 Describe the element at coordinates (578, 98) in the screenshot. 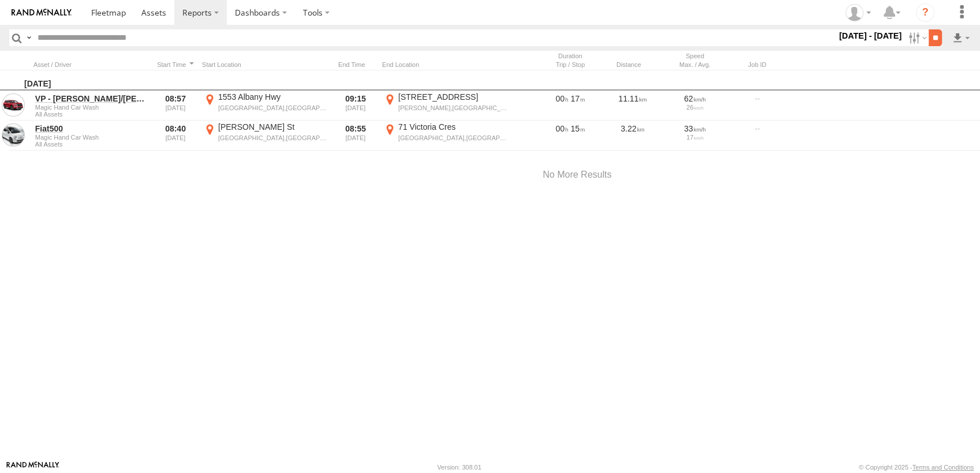

I see `span: 17` at that location.